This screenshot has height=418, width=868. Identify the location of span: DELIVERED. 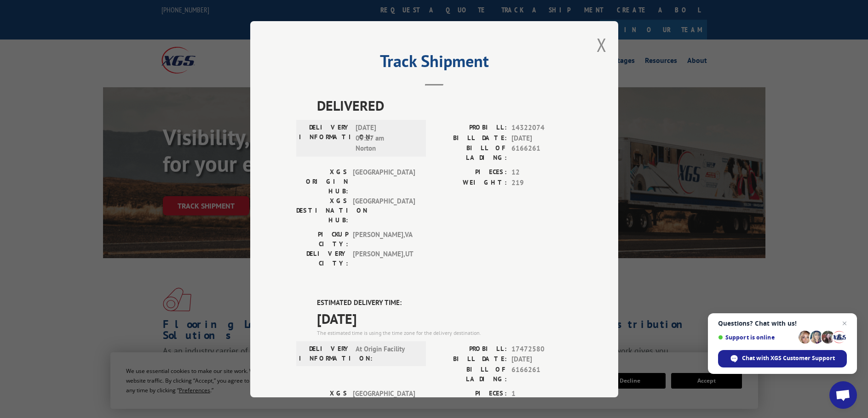
(444, 105).